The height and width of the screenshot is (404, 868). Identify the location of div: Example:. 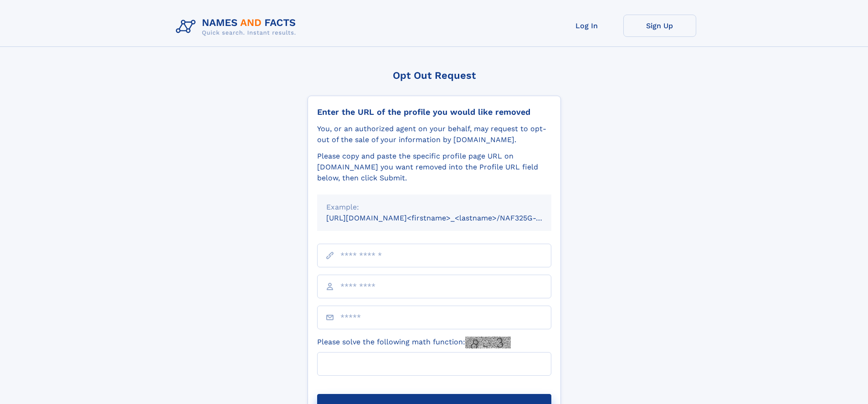
(434, 207).